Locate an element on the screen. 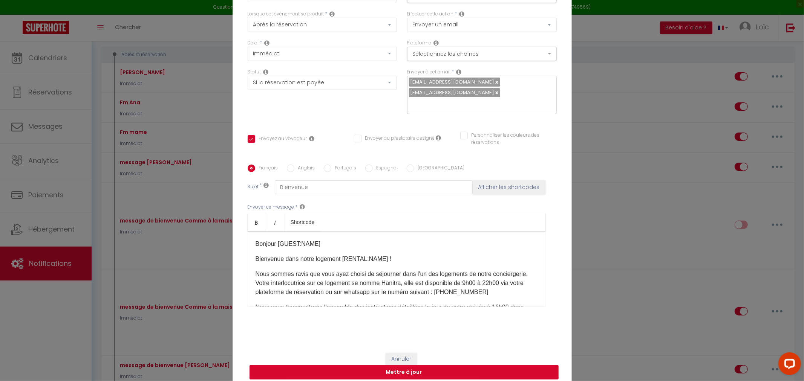  span: Nous sommes ravis que vous ayez choisi de séjourner dans l'un des logements de notre conciergerie... is located at coordinates (391, 283).